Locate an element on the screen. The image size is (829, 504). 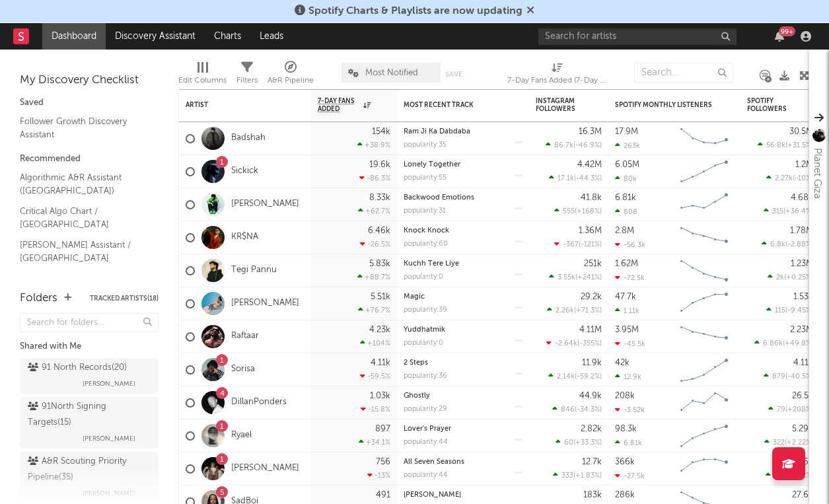
div: -26.5 % is located at coordinates (375, 244).